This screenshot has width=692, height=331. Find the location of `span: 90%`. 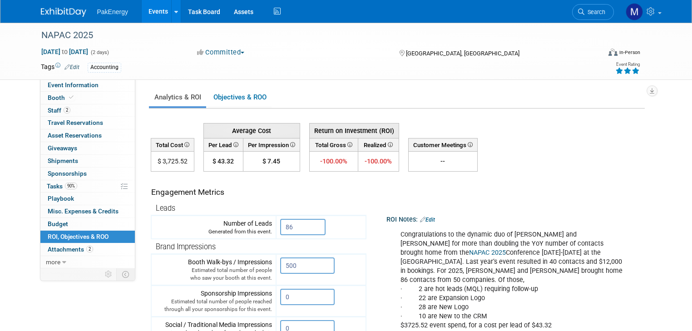

span: 90% is located at coordinates (71, 186).